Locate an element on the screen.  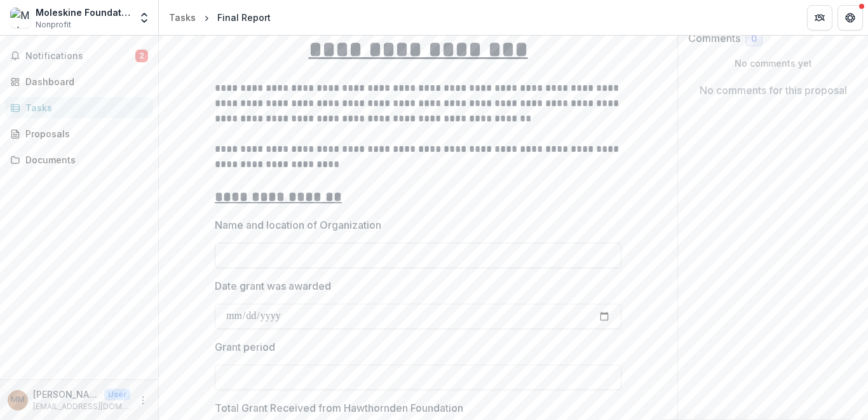
nav: breadcrumb is located at coordinates (220, 17).